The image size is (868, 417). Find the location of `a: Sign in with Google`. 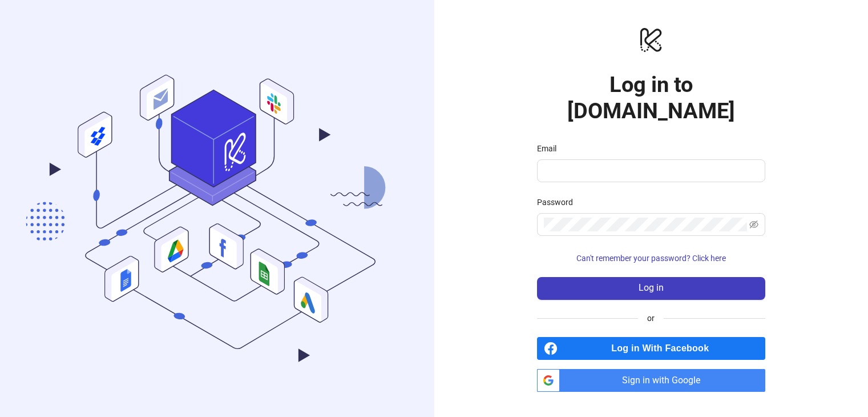

a: Sign in with Google is located at coordinates (651, 380).